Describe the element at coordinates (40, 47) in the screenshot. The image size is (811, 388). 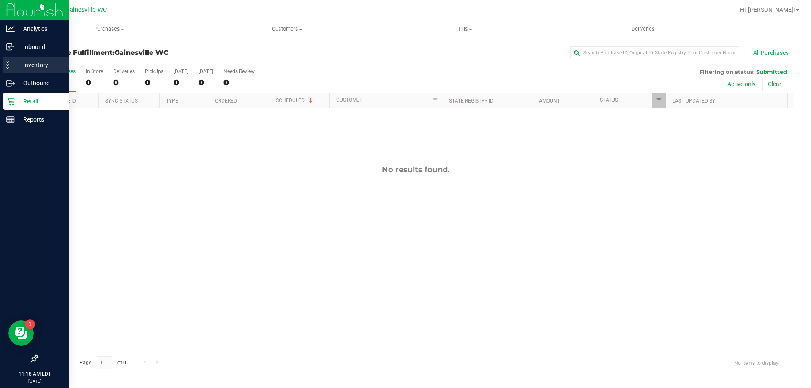
I see `p: Inbound` at that location.